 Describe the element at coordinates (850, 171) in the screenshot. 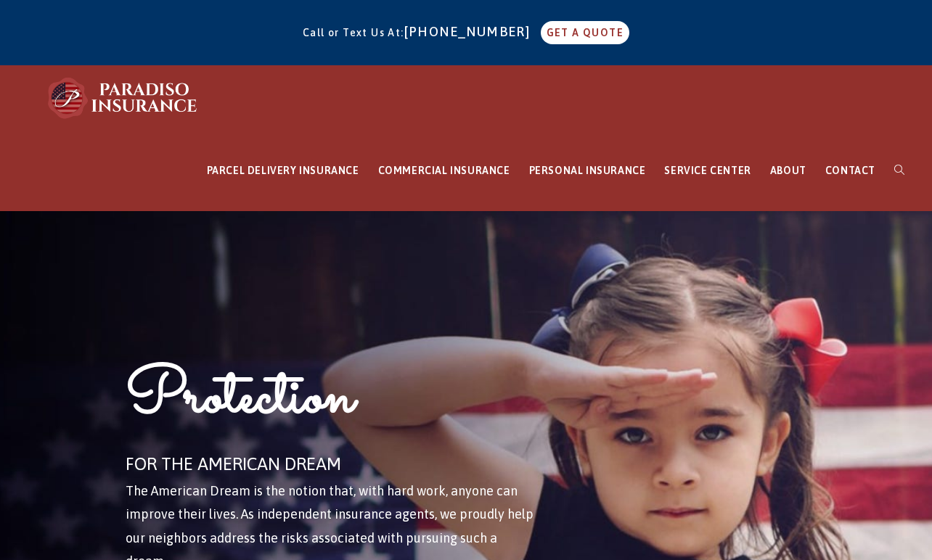

I see `span: CONTACT` at that location.